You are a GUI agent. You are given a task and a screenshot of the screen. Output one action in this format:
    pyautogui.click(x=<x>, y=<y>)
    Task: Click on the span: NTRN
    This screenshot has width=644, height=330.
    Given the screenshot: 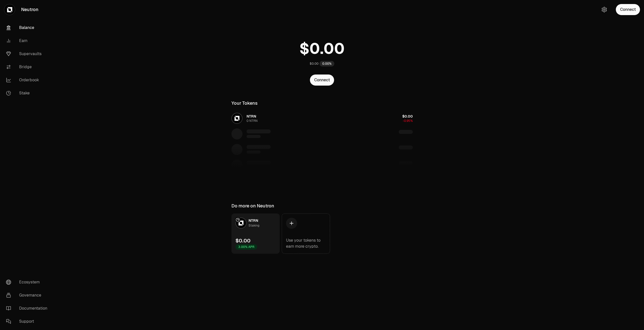 What is the action you would take?
    pyautogui.click(x=254, y=220)
    